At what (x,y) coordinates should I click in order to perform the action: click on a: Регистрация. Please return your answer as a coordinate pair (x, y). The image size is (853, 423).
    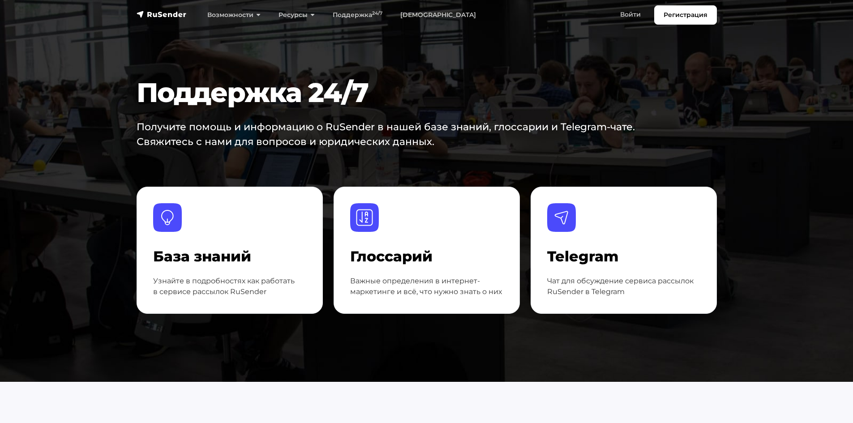
    Looking at the image, I should click on (686, 15).